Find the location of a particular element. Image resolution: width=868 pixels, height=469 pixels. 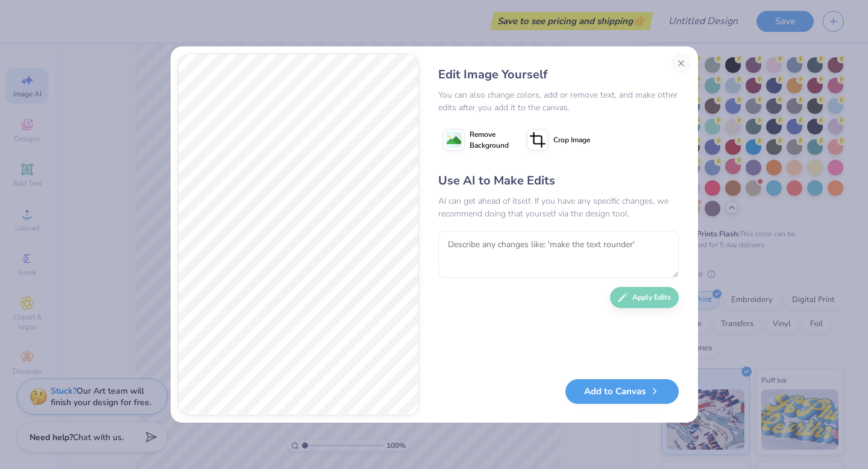

span: Remove Background is located at coordinates (489, 140).